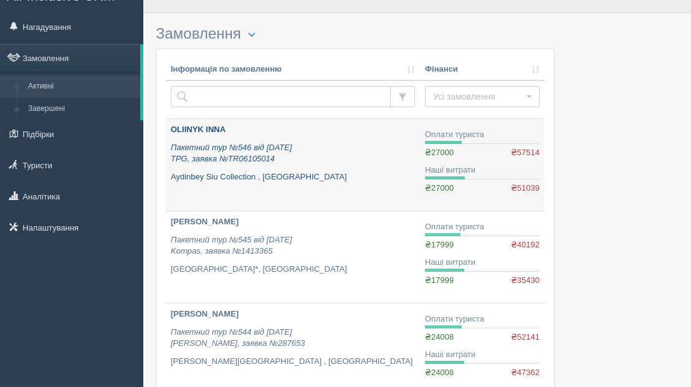  Describe the element at coordinates (482, 97) in the screenshot. I see `button: Усі замовлення` at that location.